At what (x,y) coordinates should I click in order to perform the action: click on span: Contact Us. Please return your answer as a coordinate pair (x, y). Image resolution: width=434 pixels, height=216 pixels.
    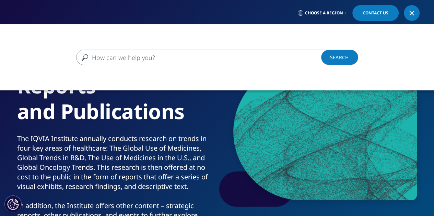
    Looking at the image, I should click on (375, 13).